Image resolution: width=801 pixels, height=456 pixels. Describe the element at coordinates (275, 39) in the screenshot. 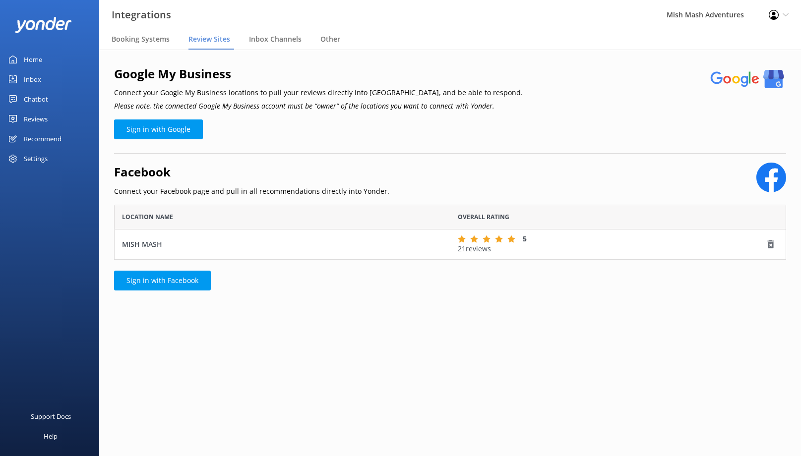

I see `span: Inbox Channels` at that location.